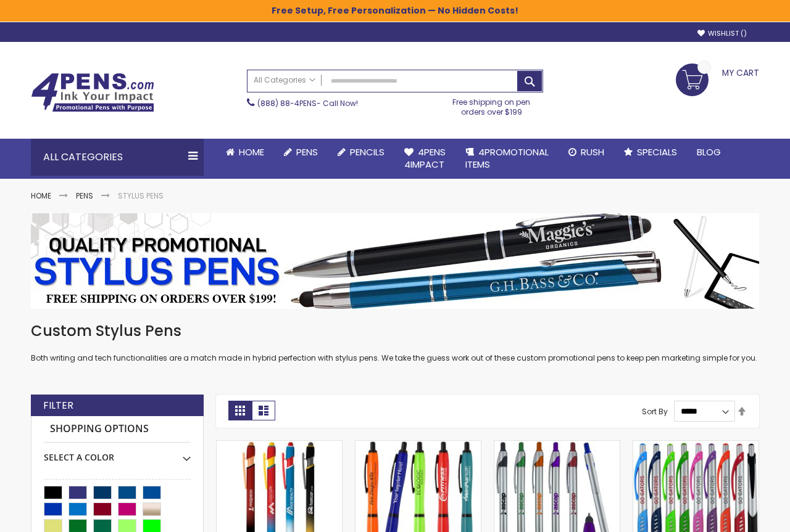 This screenshot has width=790, height=532. I want to click on span: Specials, so click(657, 152).